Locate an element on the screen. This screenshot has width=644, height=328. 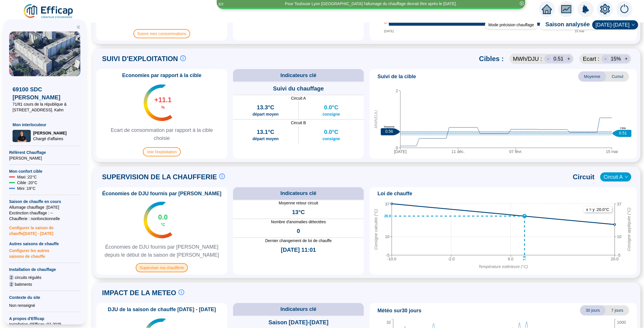
tspan: 0 is located at coordinates (386, 23).